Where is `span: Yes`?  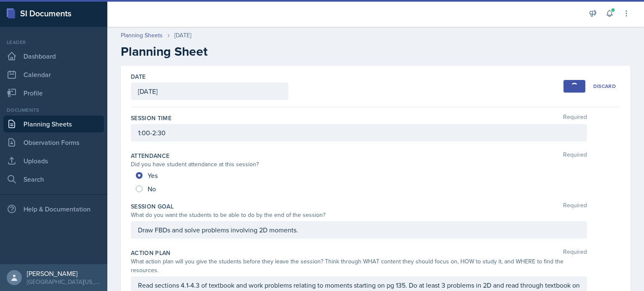 span: Yes is located at coordinates (153, 176).